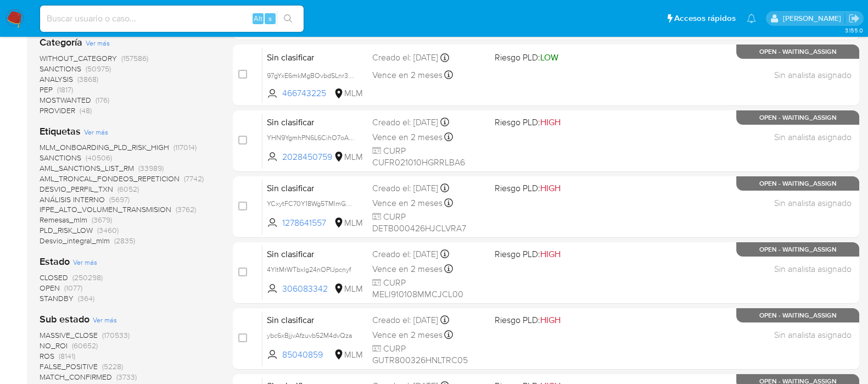  Describe the element at coordinates (751, 18) in the screenshot. I see `a: Notificaciones` at that location.